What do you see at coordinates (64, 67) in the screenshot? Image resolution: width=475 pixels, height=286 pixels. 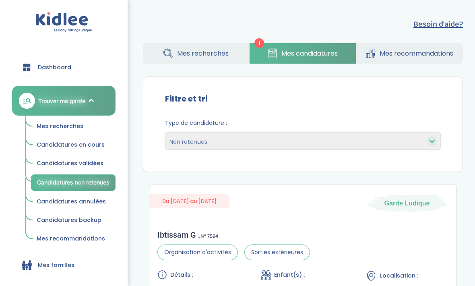 I see `a: Dashboard` at bounding box center [64, 67].